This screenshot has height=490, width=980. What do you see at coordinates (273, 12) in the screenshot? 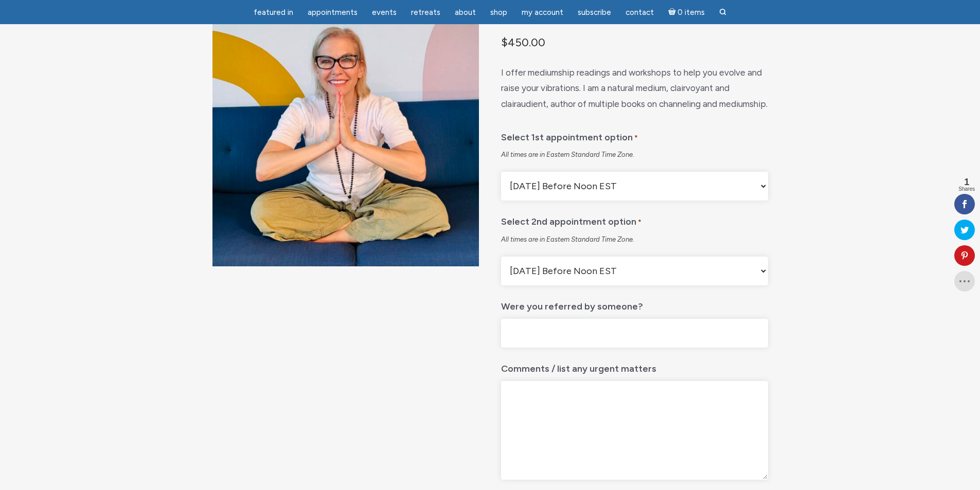
I see `span: featured in` at bounding box center [273, 12].